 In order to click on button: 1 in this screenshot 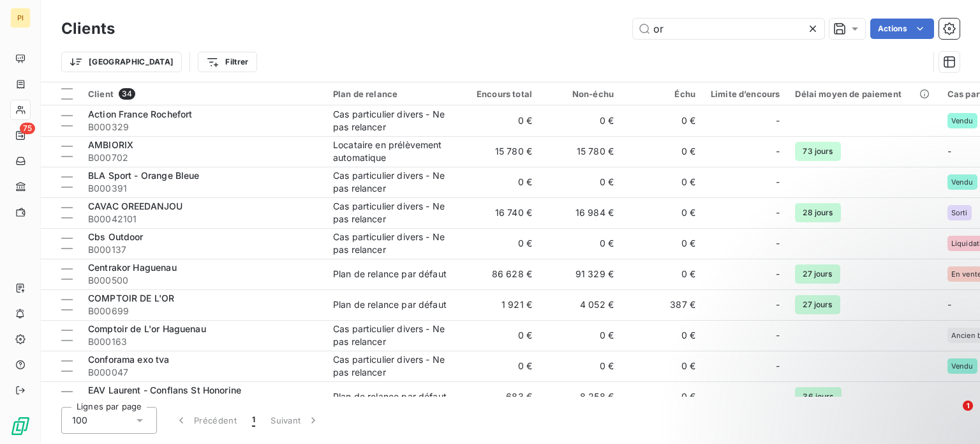, I will do `click(253, 421)`.